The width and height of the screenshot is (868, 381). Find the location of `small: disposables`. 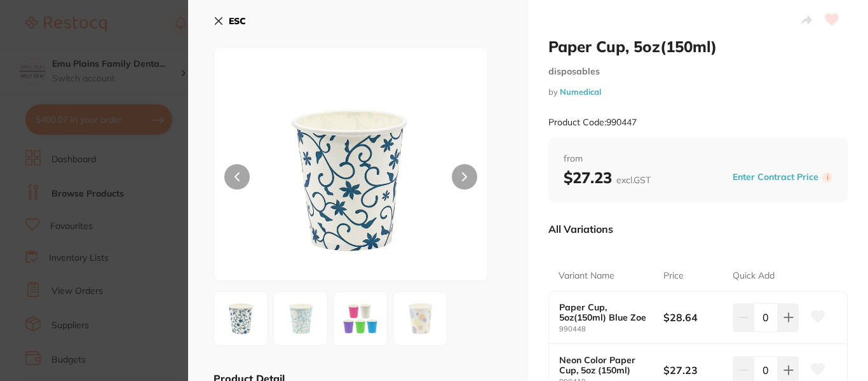

small: disposables is located at coordinates (698, 71).